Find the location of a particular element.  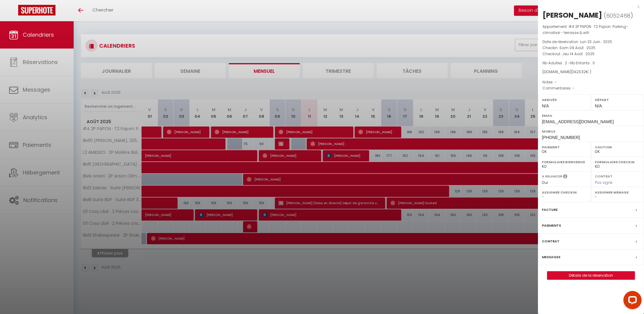

label: A relancer is located at coordinates (552, 176).